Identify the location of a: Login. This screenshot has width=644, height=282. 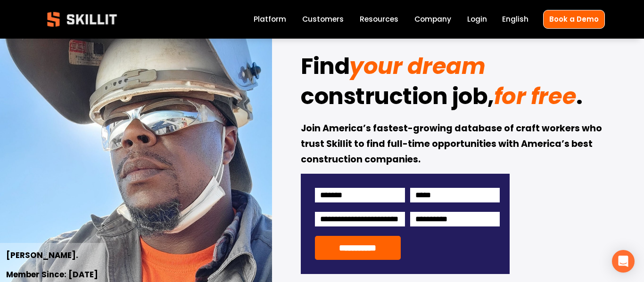
(477, 19).